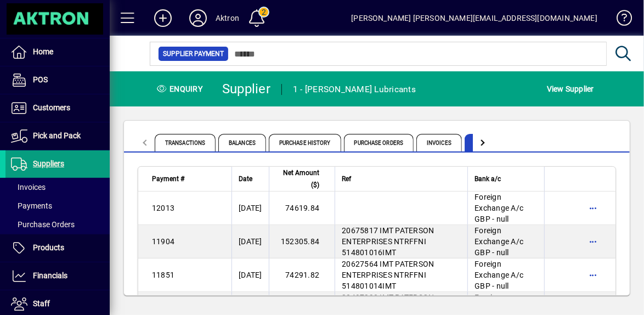  I want to click on span: Pick and Pack, so click(57, 135).